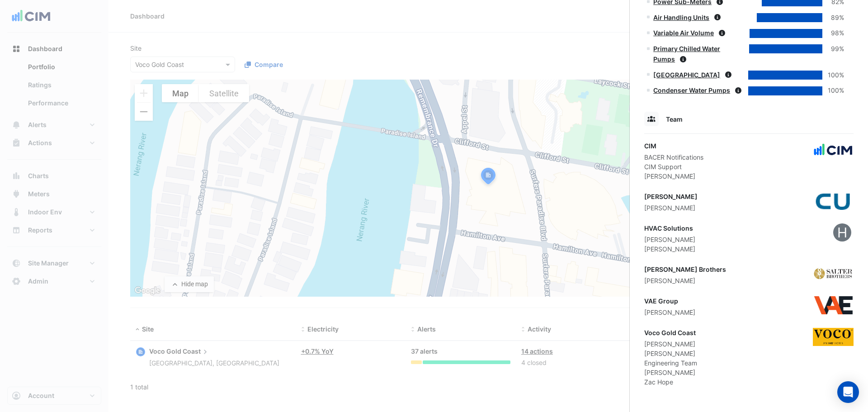 This screenshot has height=412, width=868. Describe the element at coordinates (674, 119) in the screenshot. I see `span: Team` at that location.